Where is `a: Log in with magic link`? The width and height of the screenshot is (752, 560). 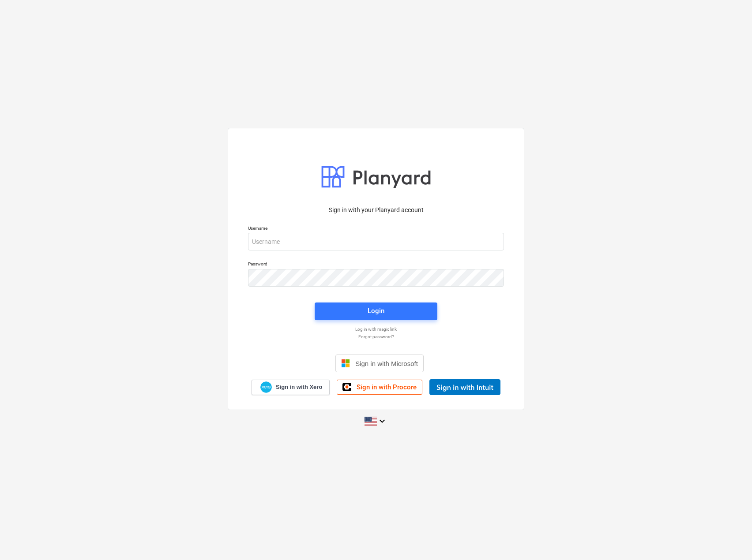
a: Log in with magic link is located at coordinates (376, 329).